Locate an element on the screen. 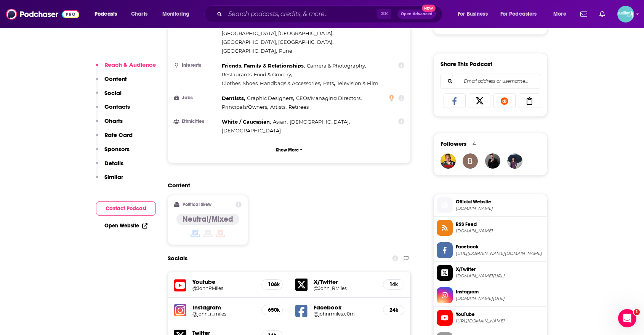  img: benutty9 is located at coordinates (470, 161).